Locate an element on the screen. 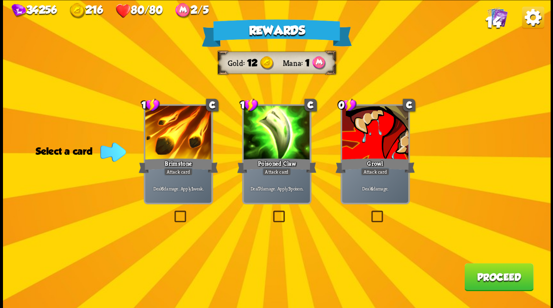  img: health.png is located at coordinates (123, 10).